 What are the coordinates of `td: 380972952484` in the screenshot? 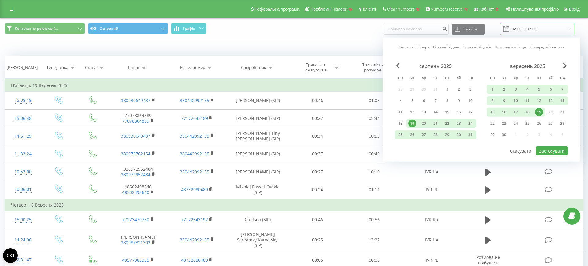 It's located at (138, 172).